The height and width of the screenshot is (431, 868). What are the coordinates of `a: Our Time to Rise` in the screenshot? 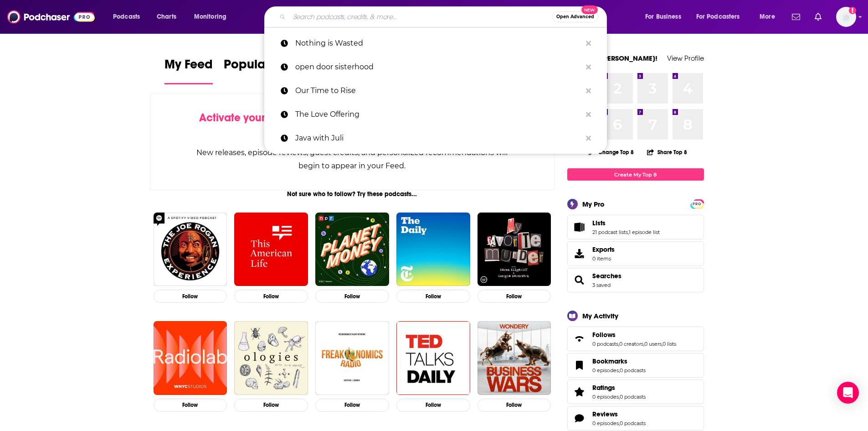 It's located at (435, 91).